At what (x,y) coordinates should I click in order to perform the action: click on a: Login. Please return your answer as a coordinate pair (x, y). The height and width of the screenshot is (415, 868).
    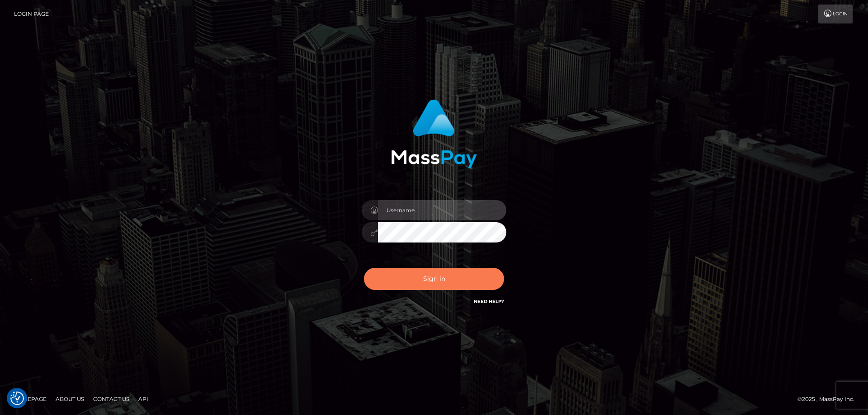
    Looking at the image, I should click on (835, 14).